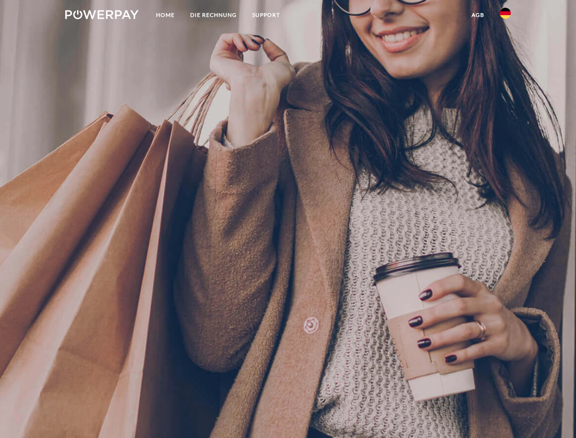  Describe the element at coordinates (165, 15) in the screenshot. I see `a: Home` at that location.